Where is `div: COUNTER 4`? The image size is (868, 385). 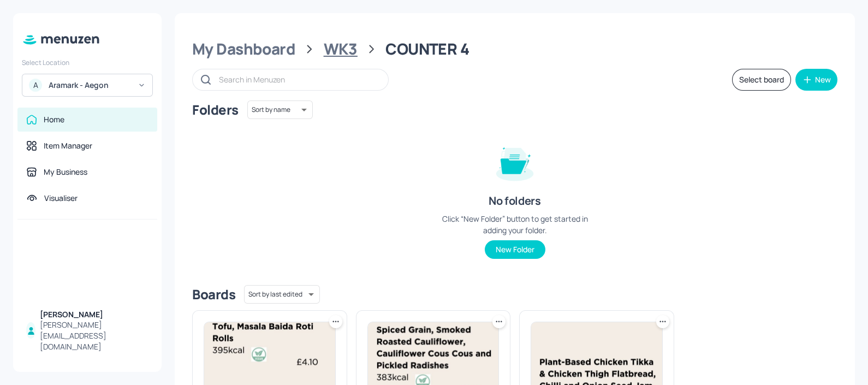
div: COUNTER 4 is located at coordinates (427, 49).